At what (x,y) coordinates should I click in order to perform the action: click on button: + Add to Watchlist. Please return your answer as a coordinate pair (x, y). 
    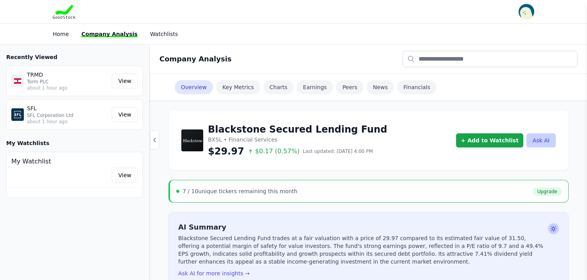
    Looking at the image, I should click on (489, 140).